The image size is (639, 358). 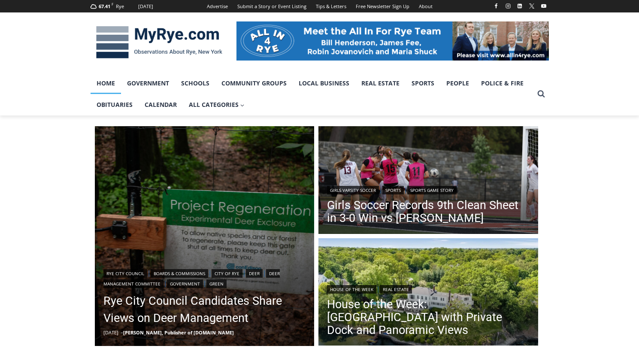 What do you see at coordinates (519, 6) in the screenshot?
I see `a: Linkedin` at bounding box center [519, 6].